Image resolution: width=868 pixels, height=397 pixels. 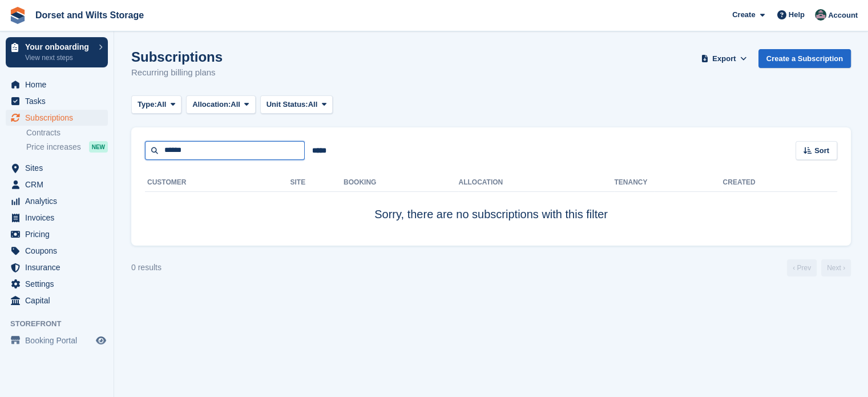 I want to click on th: Site, so click(x=317, y=182).